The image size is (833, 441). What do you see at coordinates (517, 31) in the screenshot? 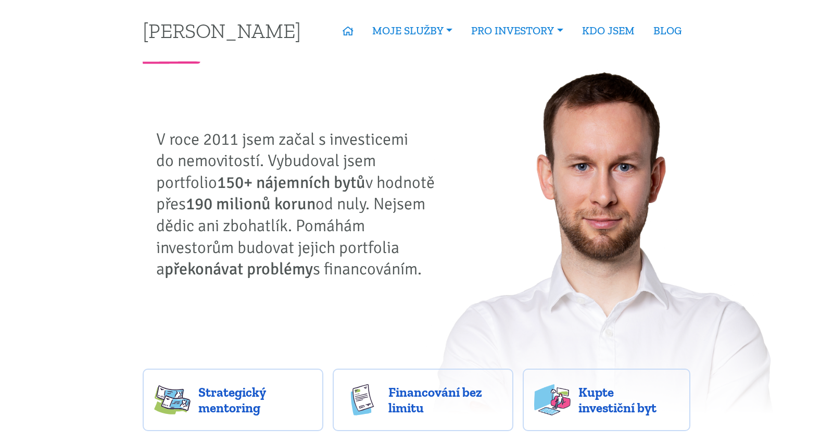
I see `a: PRO INVESTORY` at bounding box center [517, 31].